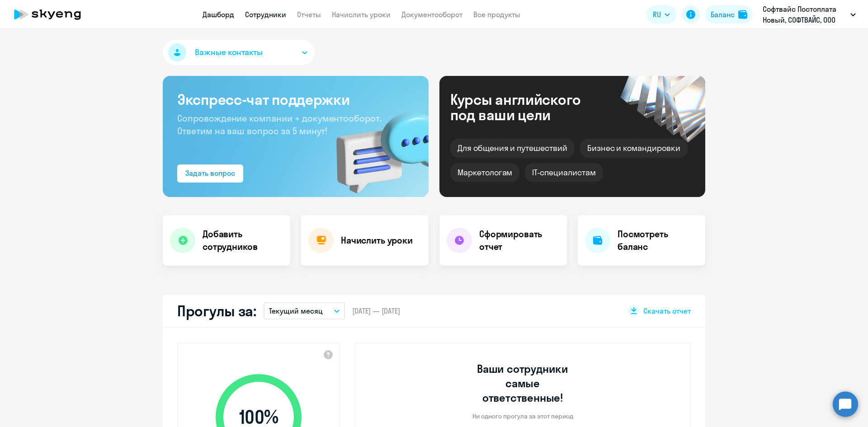 This screenshot has width=868, height=427. Describe the element at coordinates (217, 311) in the screenshot. I see `h2: Прогулы за:` at that location.